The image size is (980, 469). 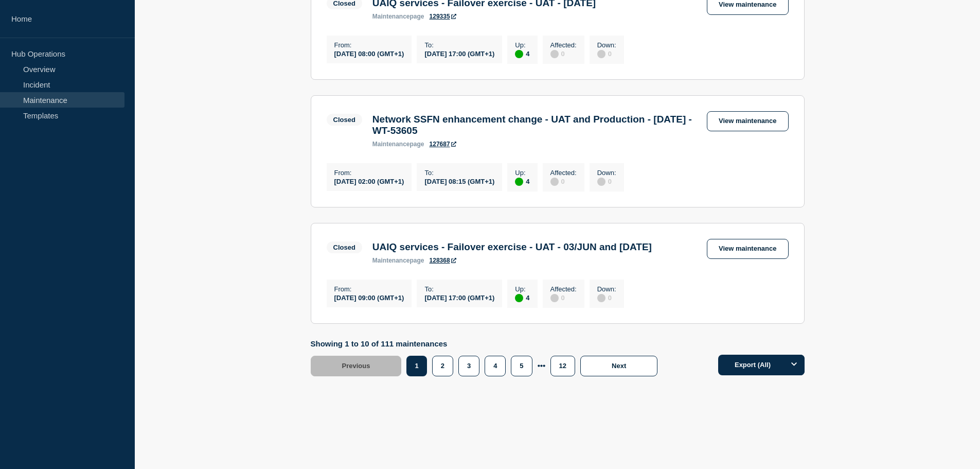 I want to click on button: 4, so click(x=495, y=366).